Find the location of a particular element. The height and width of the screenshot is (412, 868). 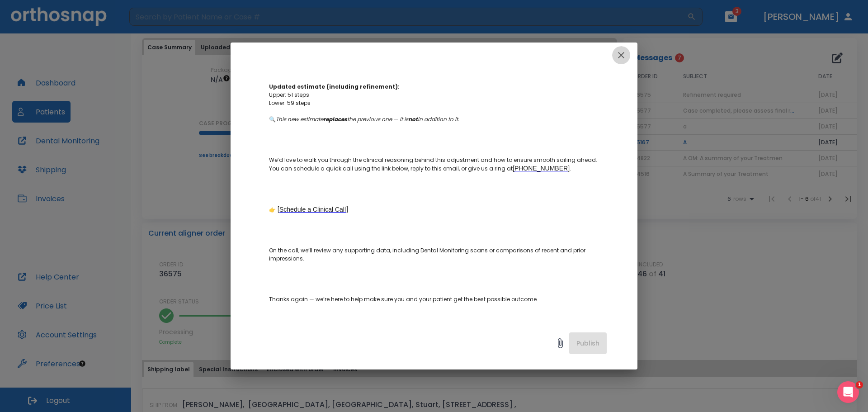

p: Thanks again — we’re here to help make sure you and your patient get the best possible outcome. is located at coordinates (438, 300).